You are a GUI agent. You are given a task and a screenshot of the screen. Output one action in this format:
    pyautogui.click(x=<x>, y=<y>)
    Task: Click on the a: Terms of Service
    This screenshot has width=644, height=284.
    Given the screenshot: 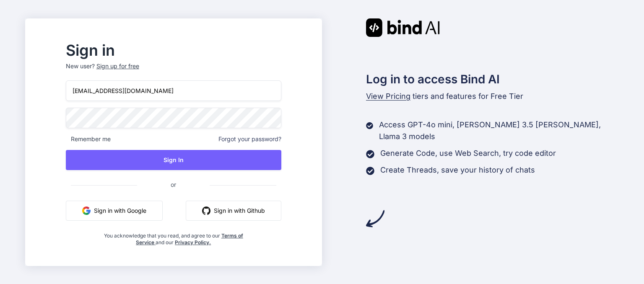 What is the action you would take?
    pyautogui.click(x=189, y=239)
    